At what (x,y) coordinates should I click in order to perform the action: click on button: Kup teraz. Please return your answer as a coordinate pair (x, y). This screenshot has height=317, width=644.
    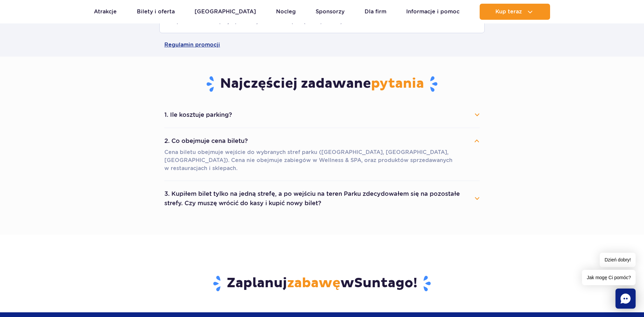
    Looking at the image, I should click on (514, 11).